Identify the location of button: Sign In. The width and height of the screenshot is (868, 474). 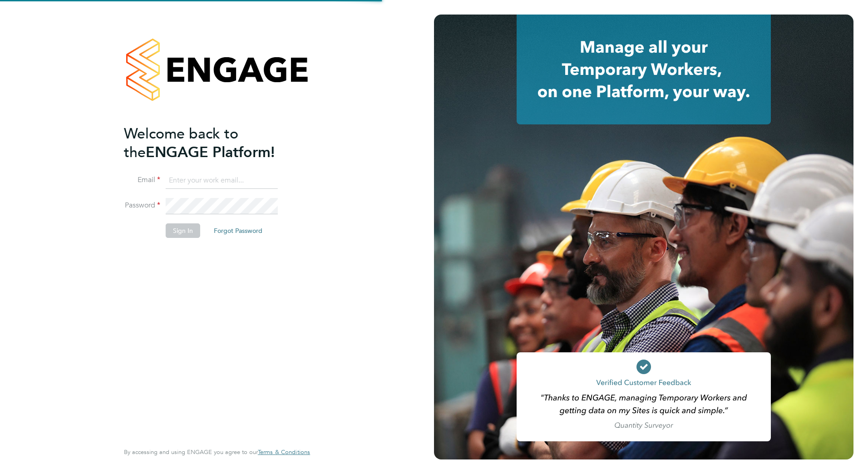
(183, 231).